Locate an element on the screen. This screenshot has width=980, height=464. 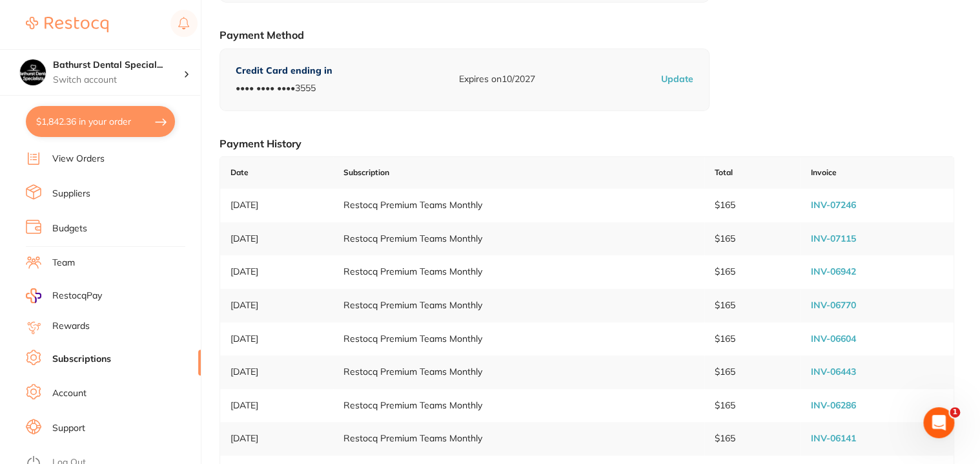
p: Expires on 10/2027 is located at coordinates (497, 80).